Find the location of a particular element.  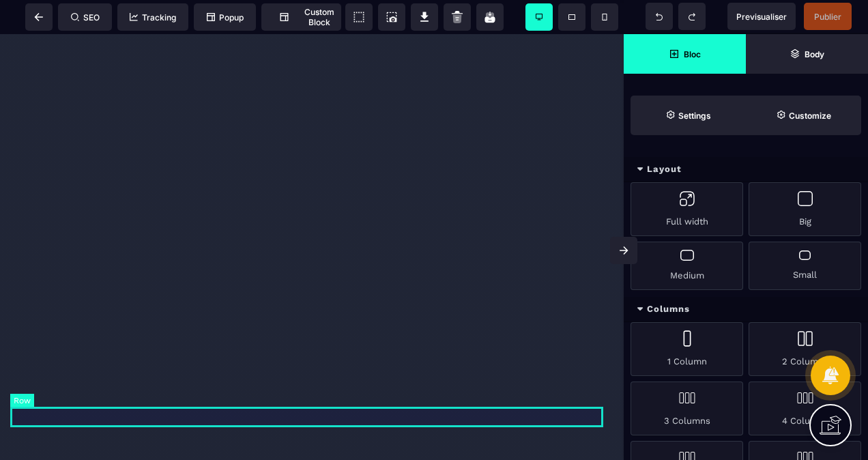

div: 4 Columns is located at coordinates (805, 408).